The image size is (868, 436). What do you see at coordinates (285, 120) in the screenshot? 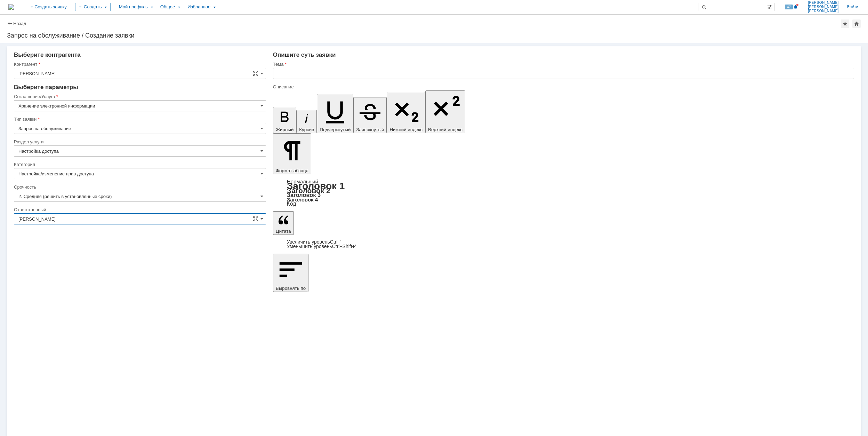
I see `button: Жирный` at bounding box center [285, 120].